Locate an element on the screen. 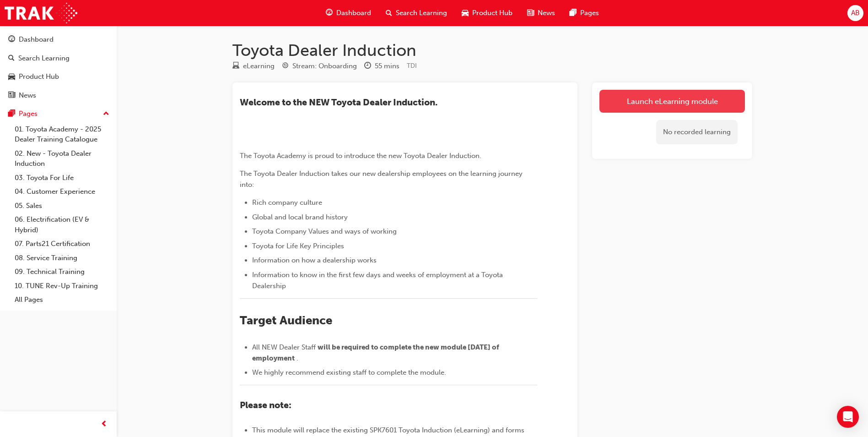 The width and height of the screenshot is (868, 437). a: All Pages is located at coordinates (62, 299).